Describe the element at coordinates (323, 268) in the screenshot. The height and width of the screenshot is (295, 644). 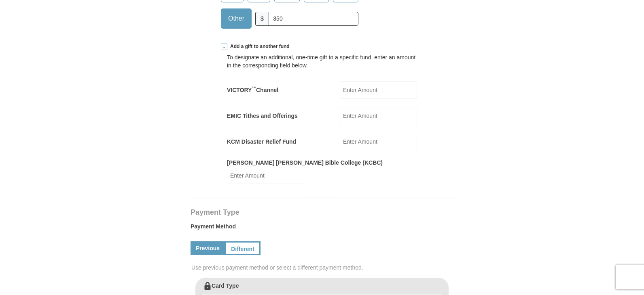
I see `span: Use previous payment method or select a different payment method.` at that location.